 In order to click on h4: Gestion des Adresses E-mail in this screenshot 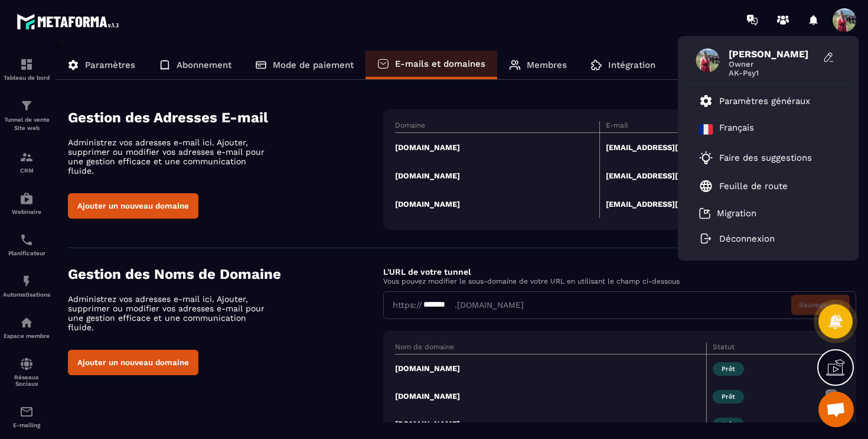, I will do `click(226, 118)`.